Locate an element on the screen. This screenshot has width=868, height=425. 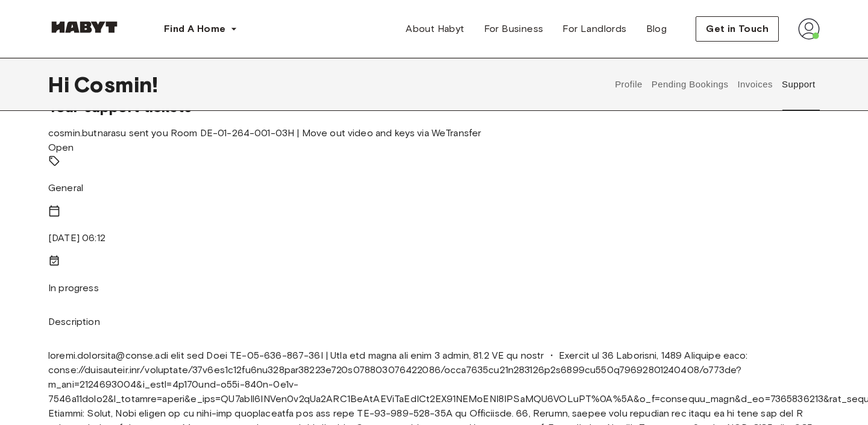
img: avatar is located at coordinates (809, 29).